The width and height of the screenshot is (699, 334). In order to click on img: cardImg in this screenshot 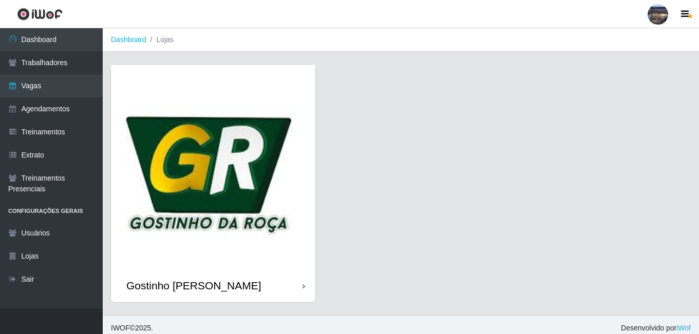, I will do `click(213, 167)`.